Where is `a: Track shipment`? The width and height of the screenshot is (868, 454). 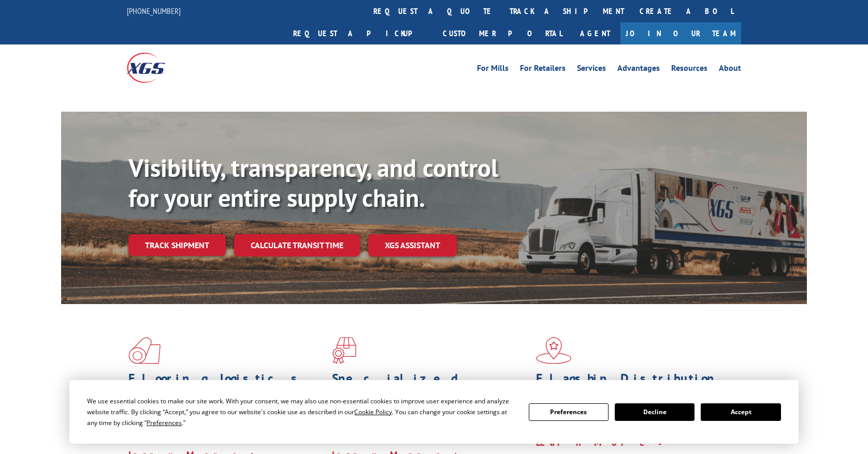
a: Track shipment is located at coordinates (177, 245).